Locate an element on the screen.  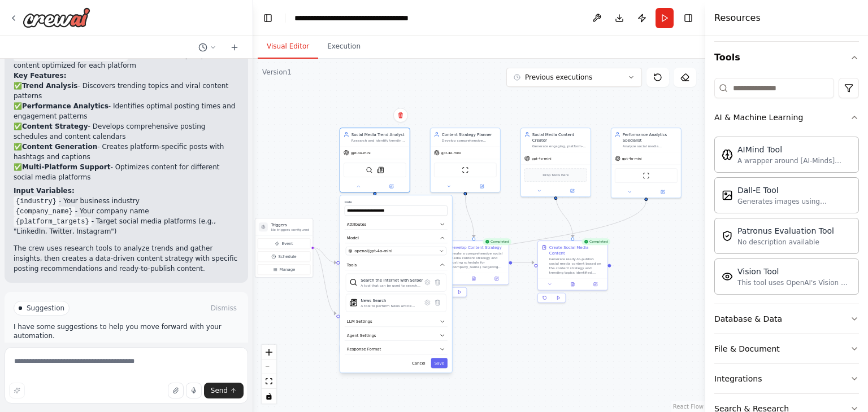
div: News Search is located at coordinates (389, 301).